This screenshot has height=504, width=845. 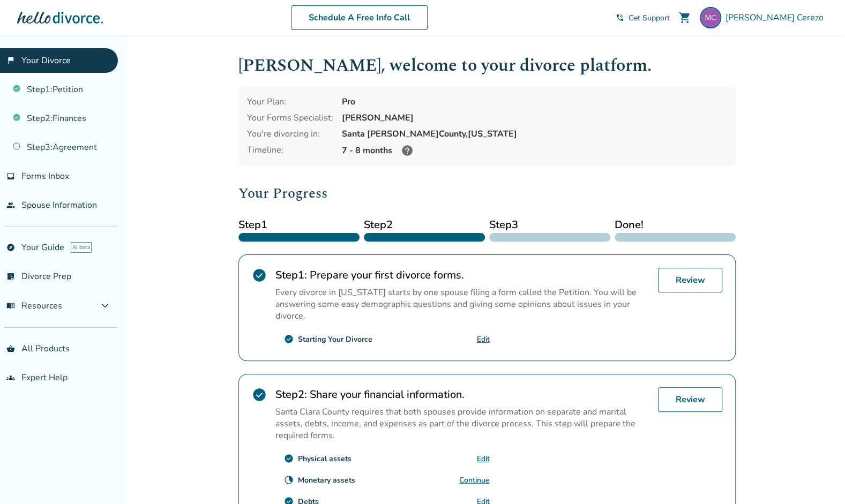 I want to click on strong: Step 2 :, so click(x=291, y=394).